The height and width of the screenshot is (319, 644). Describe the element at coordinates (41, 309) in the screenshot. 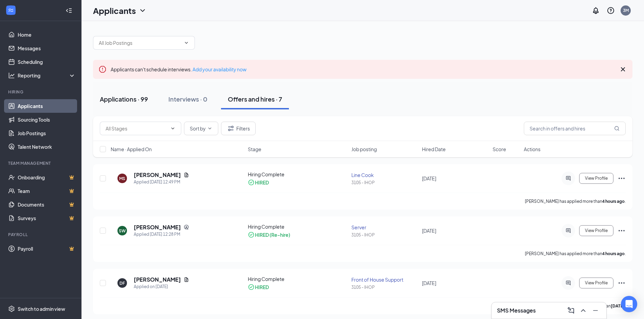

I see `div: Switch to admin view` at that location.